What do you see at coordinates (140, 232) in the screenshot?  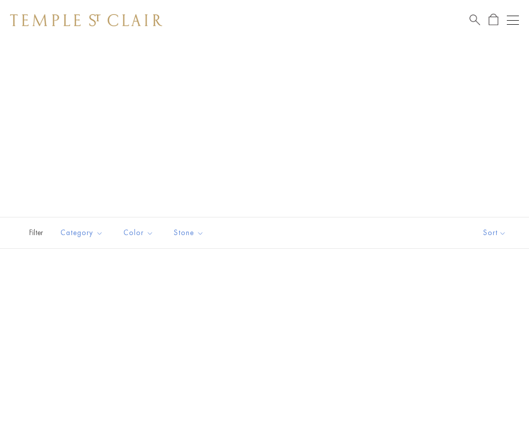 I see `span: Color` at bounding box center [140, 232].